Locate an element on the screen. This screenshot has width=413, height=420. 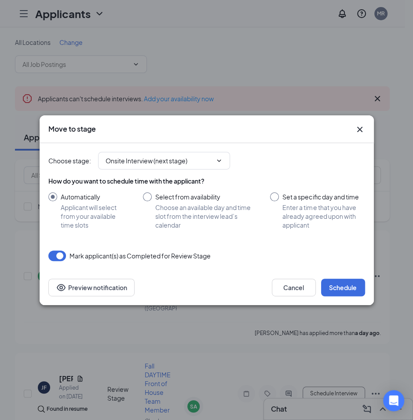
div: How do you want to schedule time with the applicant? is located at coordinates (207, 181).